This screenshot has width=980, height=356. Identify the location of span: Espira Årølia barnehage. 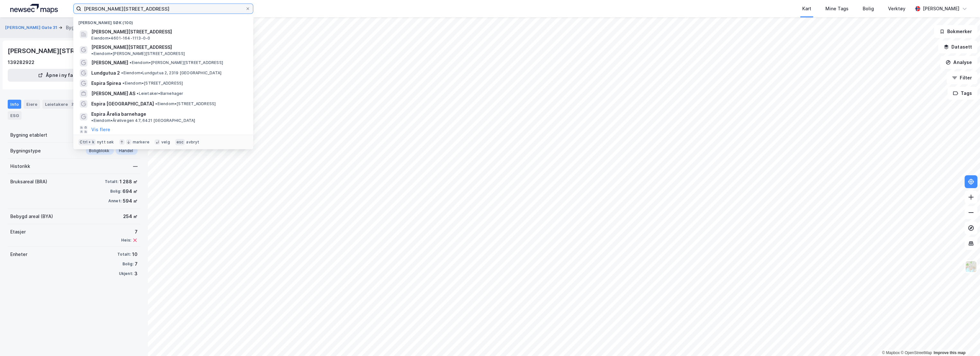
(119, 114).